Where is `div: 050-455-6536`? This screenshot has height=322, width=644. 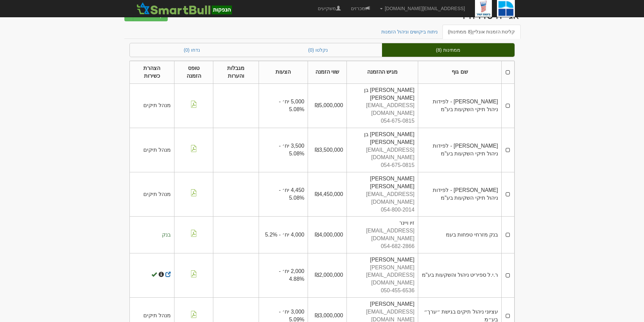 div: 050-455-6536 is located at coordinates (382, 291).